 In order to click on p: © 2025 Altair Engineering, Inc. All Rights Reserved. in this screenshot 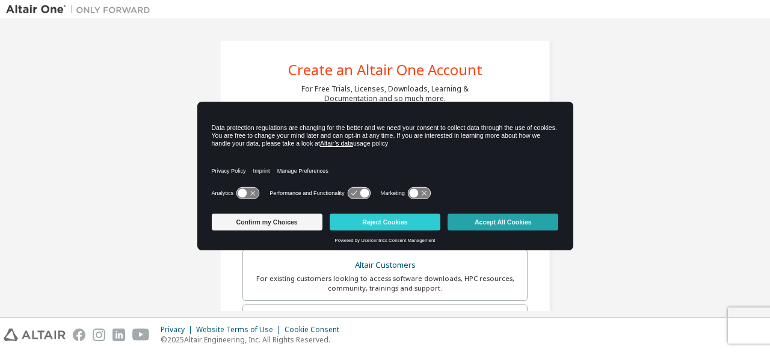, I will do `click(253, 339)`.